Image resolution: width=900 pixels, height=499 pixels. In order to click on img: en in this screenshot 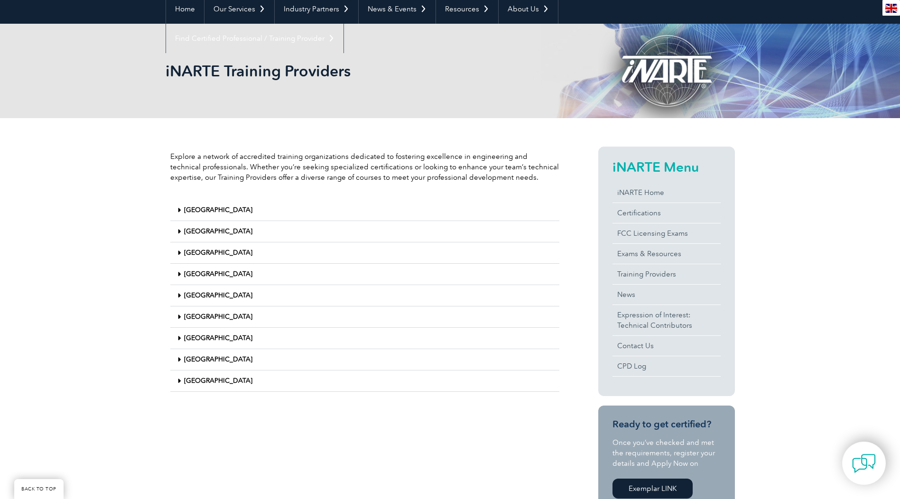, I will do `click(891, 8)`.